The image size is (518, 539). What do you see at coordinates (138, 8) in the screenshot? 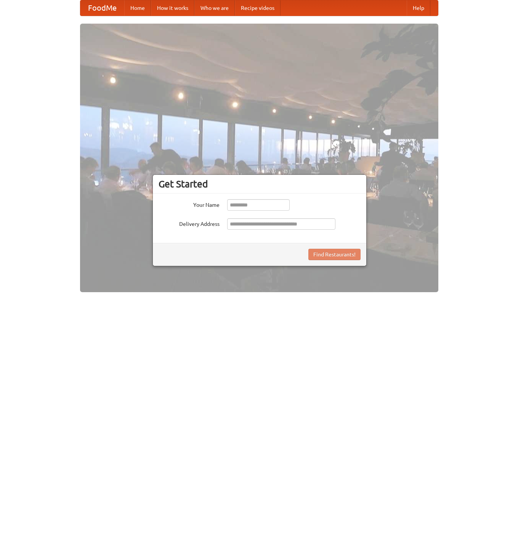
I see `a: Home` at bounding box center [138, 8].